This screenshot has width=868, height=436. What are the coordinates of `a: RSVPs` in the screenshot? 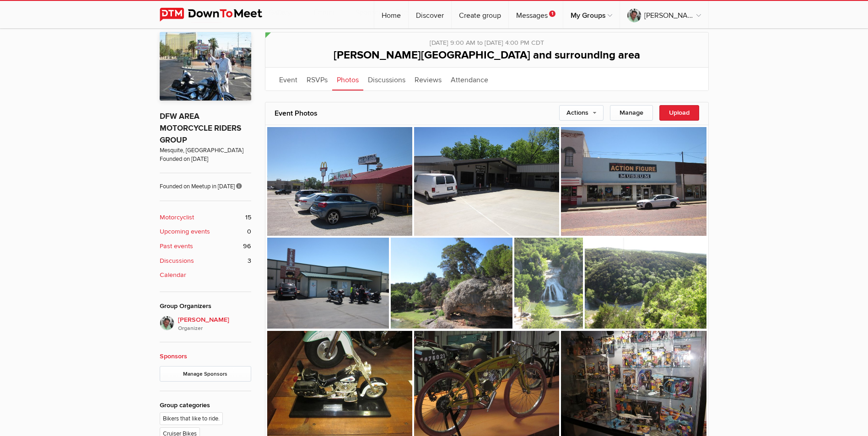 It's located at (317, 79).